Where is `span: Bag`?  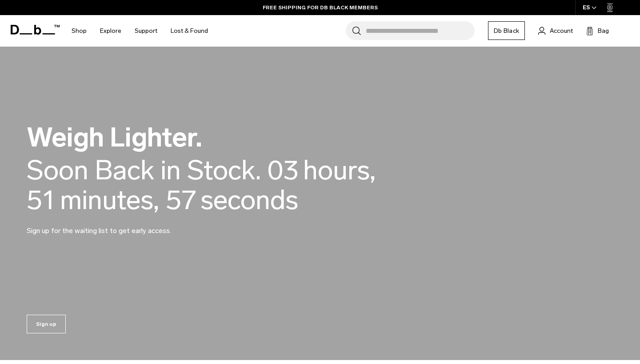 span: Bag is located at coordinates (603, 31).